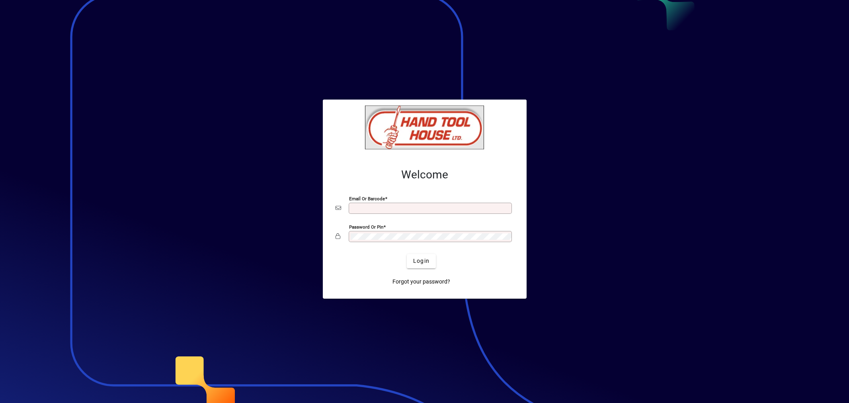 Image resolution: width=849 pixels, height=403 pixels. What do you see at coordinates (421, 261) in the screenshot?
I see `span: Login` at bounding box center [421, 261].